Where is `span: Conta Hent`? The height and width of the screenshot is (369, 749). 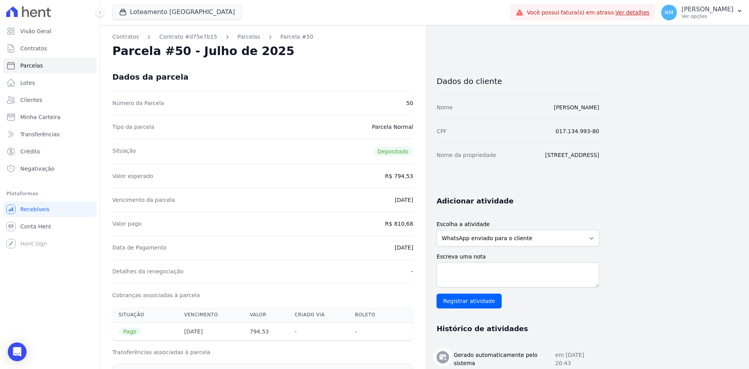 span: Conta Hent is located at coordinates (36, 226).